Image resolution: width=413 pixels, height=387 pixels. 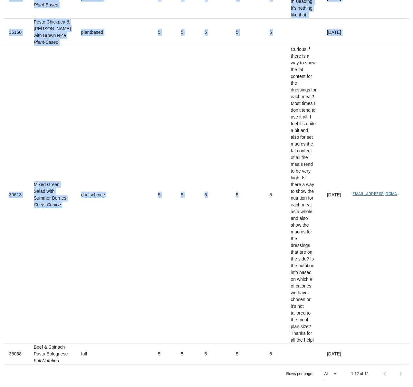 What do you see at coordinates (331, 374) in the screenshot?
I see `div: AllRows per page:` at bounding box center [331, 374].